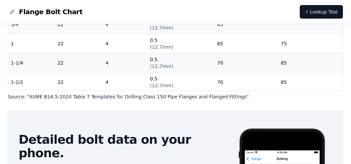 This screenshot has width=351, height=164. I want to click on td: 75, so click(311, 43).